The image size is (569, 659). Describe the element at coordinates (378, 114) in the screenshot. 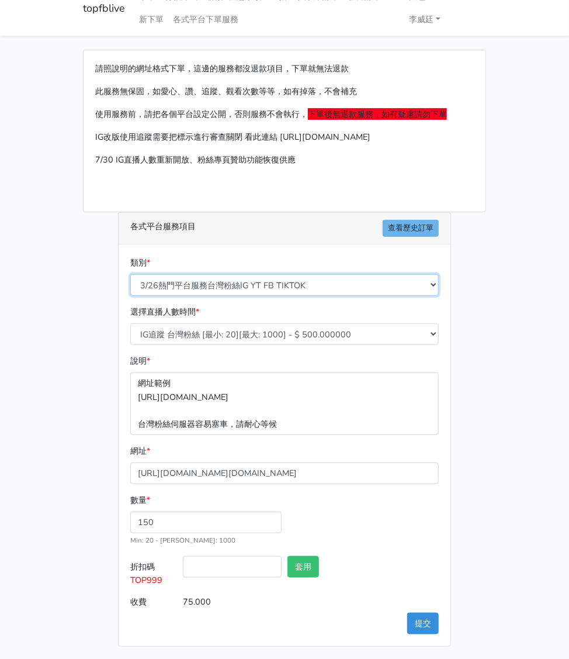

I see `span: 下單後無退款服務，如有疑慮請勿下單` at that location.